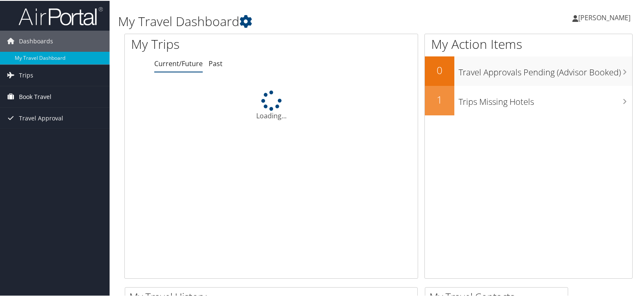  I want to click on span: Dashboards, so click(36, 41).